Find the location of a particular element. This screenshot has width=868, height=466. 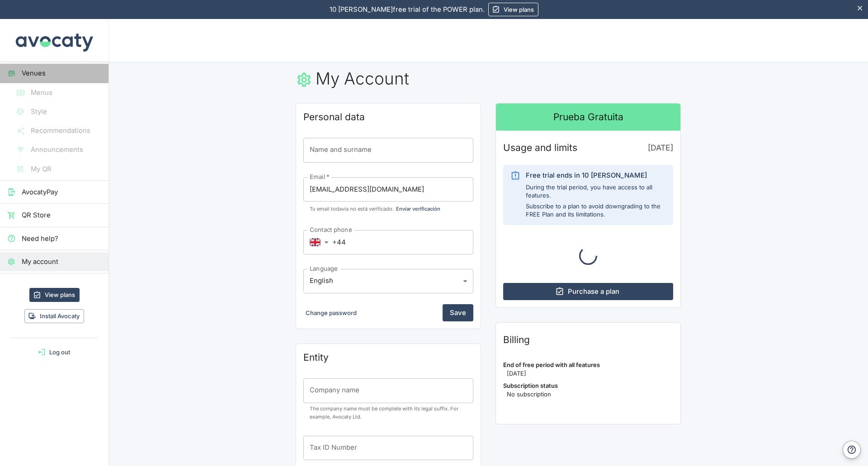

div: English is located at coordinates (389, 281).